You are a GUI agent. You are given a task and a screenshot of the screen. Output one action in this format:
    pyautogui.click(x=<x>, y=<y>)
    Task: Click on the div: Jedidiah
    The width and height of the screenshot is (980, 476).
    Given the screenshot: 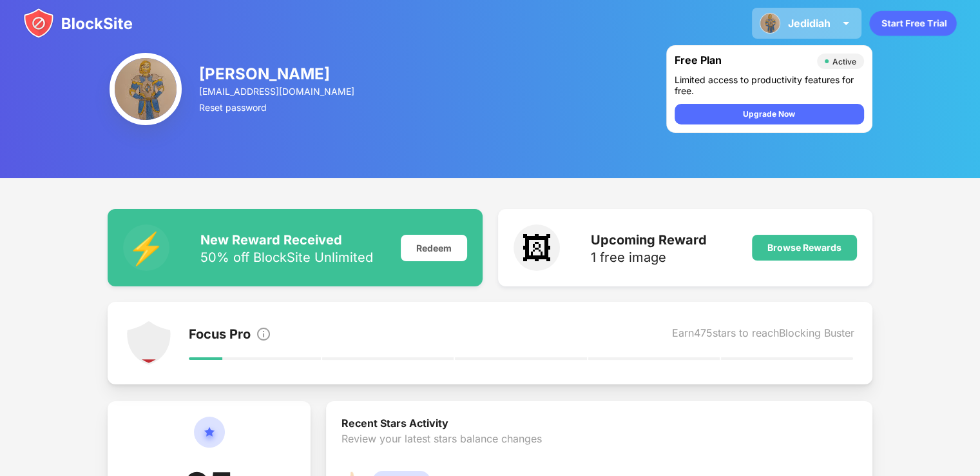 What is the action you would take?
    pyautogui.click(x=810, y=23)
    